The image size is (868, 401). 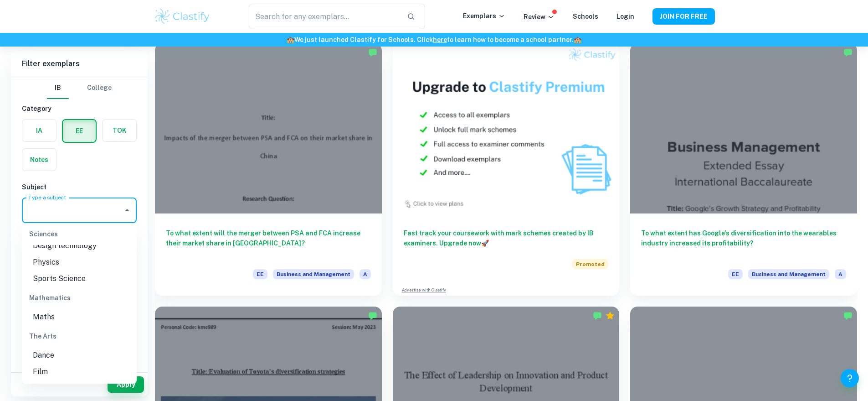 I want to click on li: Film, so click(x=79, y=371).